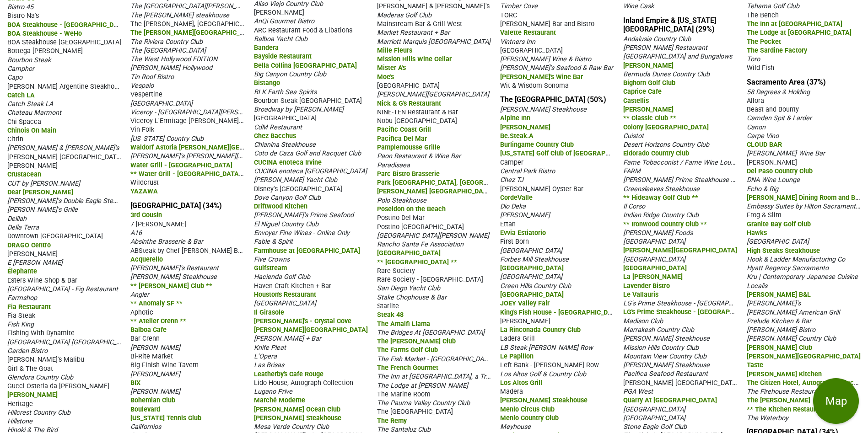 Image resolution: width=868 pixels, height=433 pixels. I want to click on span: Mountain View Country Club, so click(665, 356).